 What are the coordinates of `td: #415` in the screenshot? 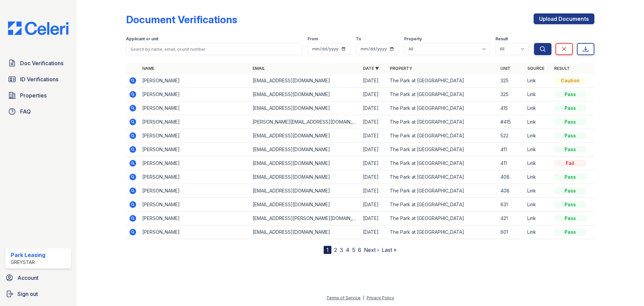 It's located at (511, 122).